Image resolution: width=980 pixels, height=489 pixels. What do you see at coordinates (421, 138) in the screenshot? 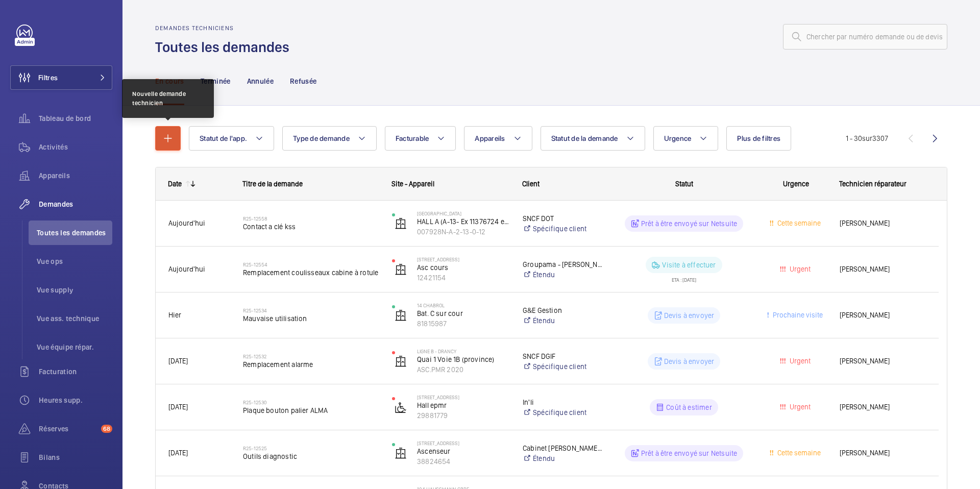
I see `button: Facturable` at bounding box center [421, 138].